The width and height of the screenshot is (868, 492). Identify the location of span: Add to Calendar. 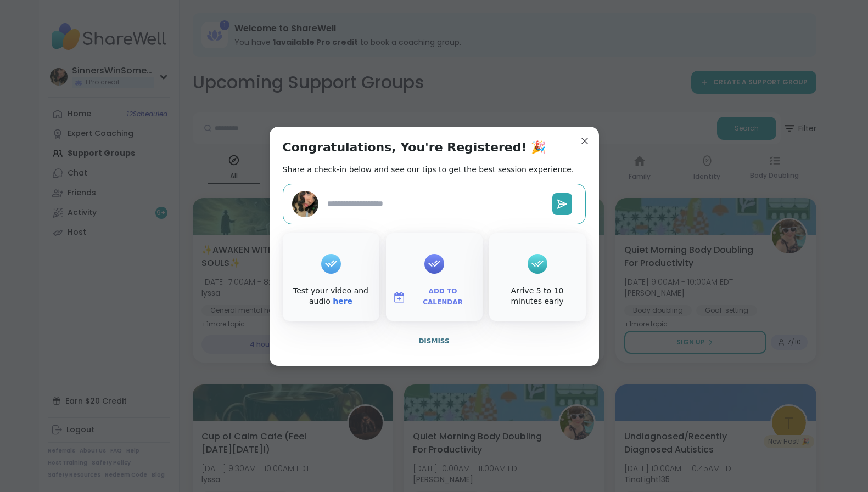
(443, 297).